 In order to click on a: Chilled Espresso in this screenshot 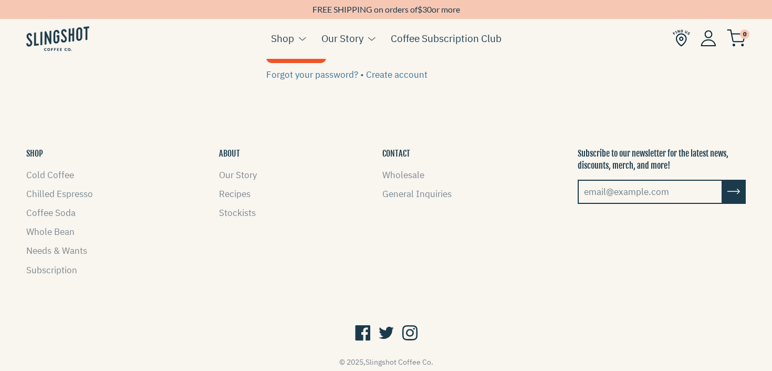, I will do `click(59, 194)`.